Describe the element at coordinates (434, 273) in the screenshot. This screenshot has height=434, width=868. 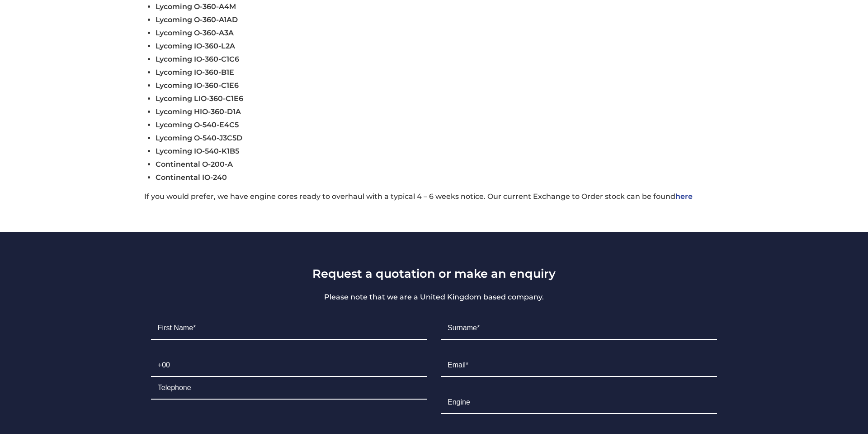
I see `h3: Request a quotation or make an enquiry` at that location.